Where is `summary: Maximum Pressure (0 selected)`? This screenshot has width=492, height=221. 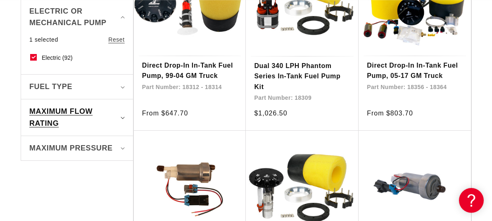
summary: Maximum Pressure (0 selected) is located at coordinates (77, 148).